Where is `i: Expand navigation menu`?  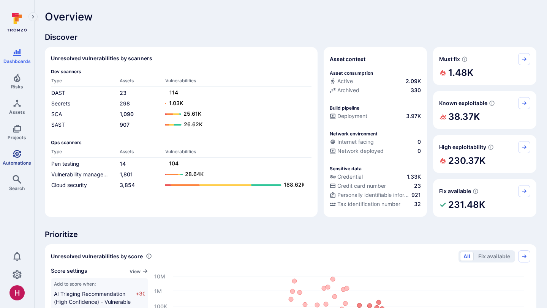 i: Expand navigation menu is located at coordinates (33, 17).